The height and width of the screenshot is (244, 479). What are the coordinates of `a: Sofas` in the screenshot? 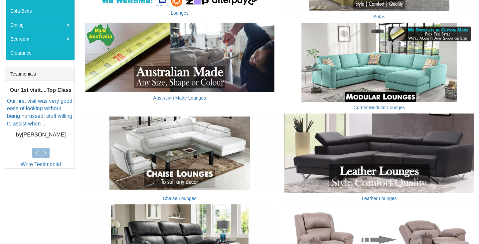 It's located at (379, 17).